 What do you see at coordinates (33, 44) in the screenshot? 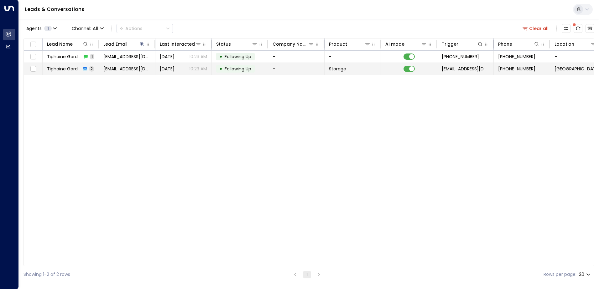
I see `span: Toggle select all` at bounding box center [33, 44].